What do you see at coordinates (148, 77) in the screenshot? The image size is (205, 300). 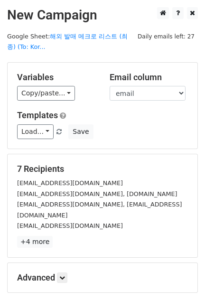 I see `h5: Email column` at bounding box center [148, 77].